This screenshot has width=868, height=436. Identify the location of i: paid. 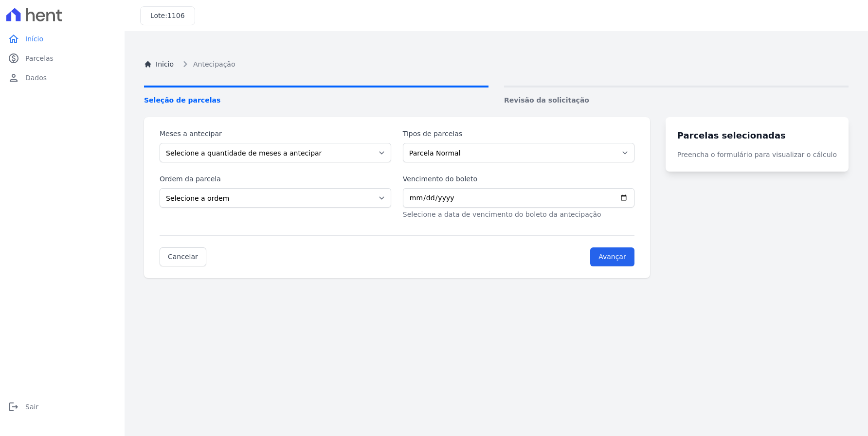
(13, 58).